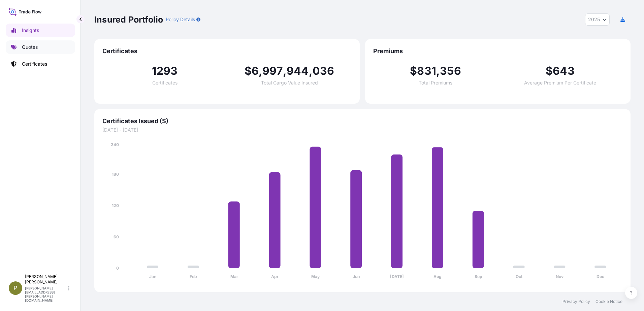 This screenshot has height=311, width=644. Describe the element at coordinates (115, 144) in the screenshot. I see `tspan: 240` at that location.